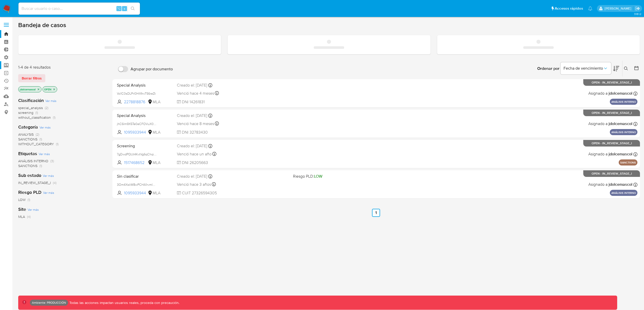 The height and width of the screenshot is (310, 644). What do you see at coordinates (124, 8) in the screenshot?
I see `span: s` at bounding box center [124, 8].